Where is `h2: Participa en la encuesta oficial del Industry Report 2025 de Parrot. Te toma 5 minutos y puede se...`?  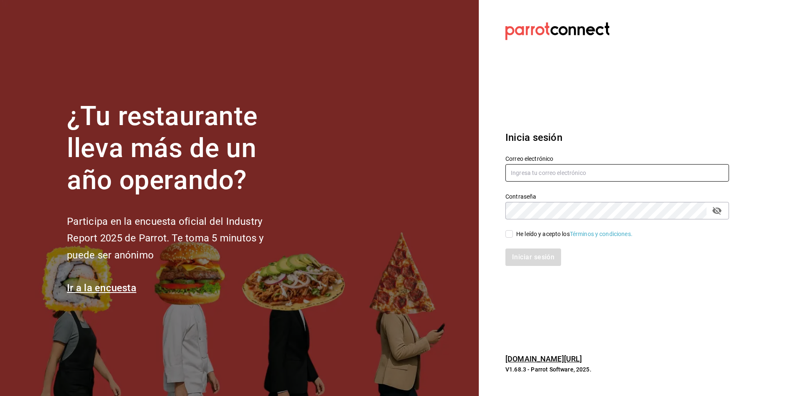
h2: Participa en la encuesta oficial del Industry Report 2025 de Parrot. Te toma 5 minutos y puede se... is located at coordinates (179, 239).